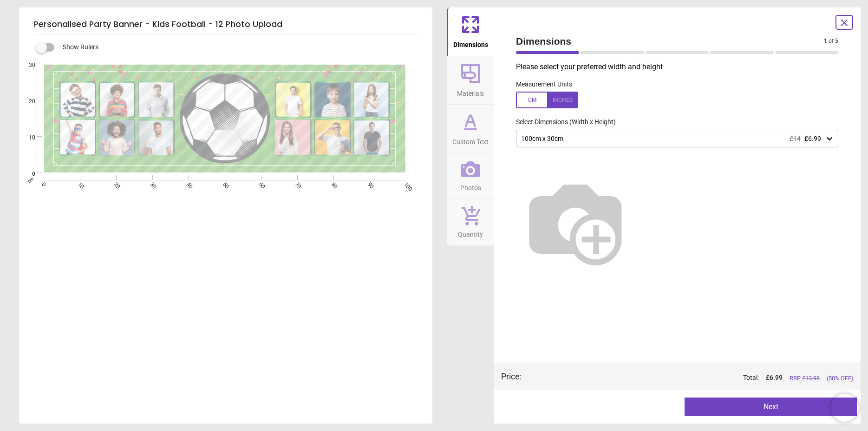  What do you see at coordinates (226, 25) in the screenshot?
I see `h5: Personalised Party Banner - Kids Football - 12 Photo Upload` at bounding box center [226, 25].